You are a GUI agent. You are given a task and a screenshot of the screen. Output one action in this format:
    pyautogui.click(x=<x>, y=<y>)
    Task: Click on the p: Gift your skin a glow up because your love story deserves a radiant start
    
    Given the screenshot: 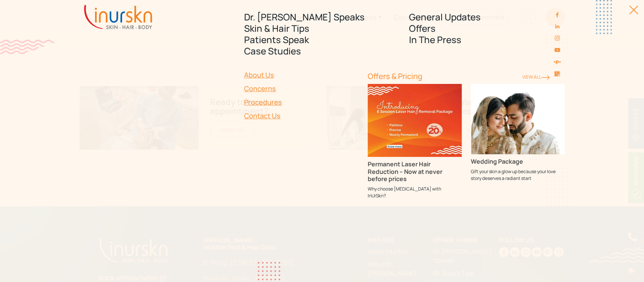 What is the action you would take?
    pyautogui.click(x=518, y=175)
    